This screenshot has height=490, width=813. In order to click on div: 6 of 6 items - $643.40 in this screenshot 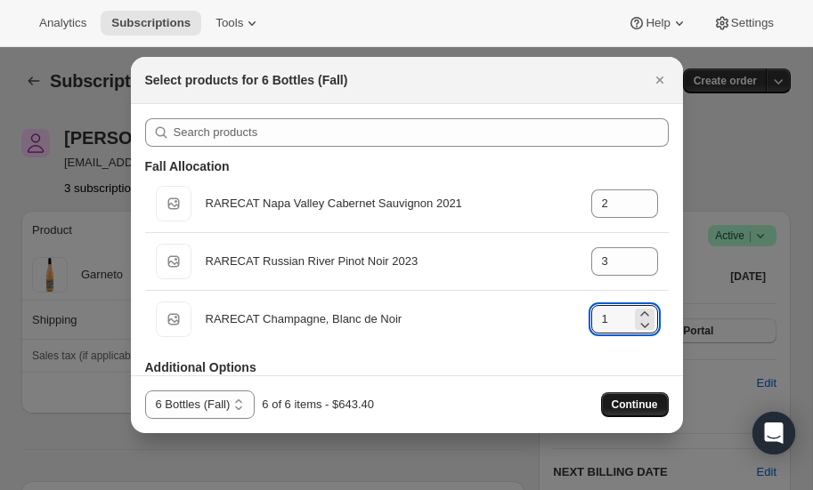, I will do `click(318, 405)`.